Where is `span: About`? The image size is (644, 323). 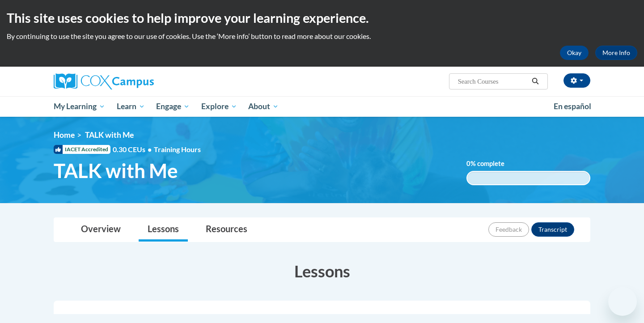 span: About is located at coordinates (263, 107).